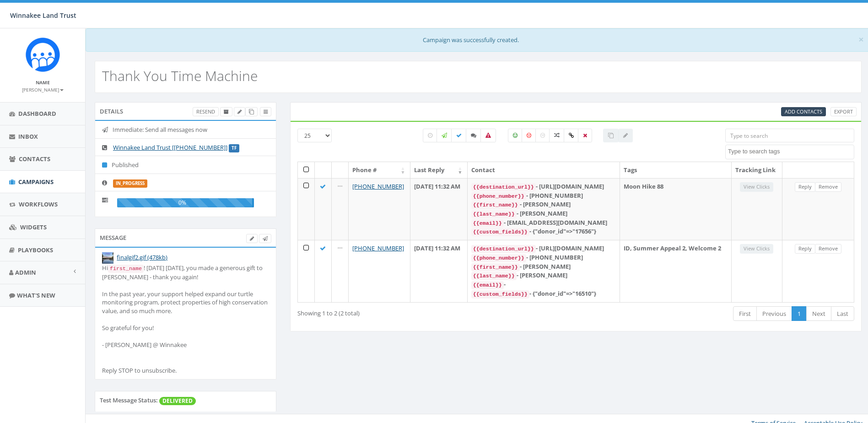 The height and width of the screenshot is (423, 868). I want to click on label: Negative, so click(529, 135).